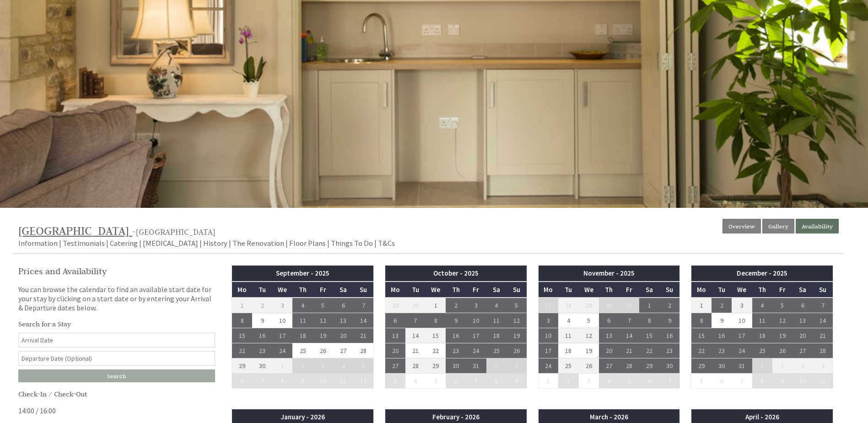 Image resolution: width=868 pixels, height=423 pixels. What do you see at coordinates (303, 350) in the screenshot?
I see `td: 25` at bounding box center [303, 350].